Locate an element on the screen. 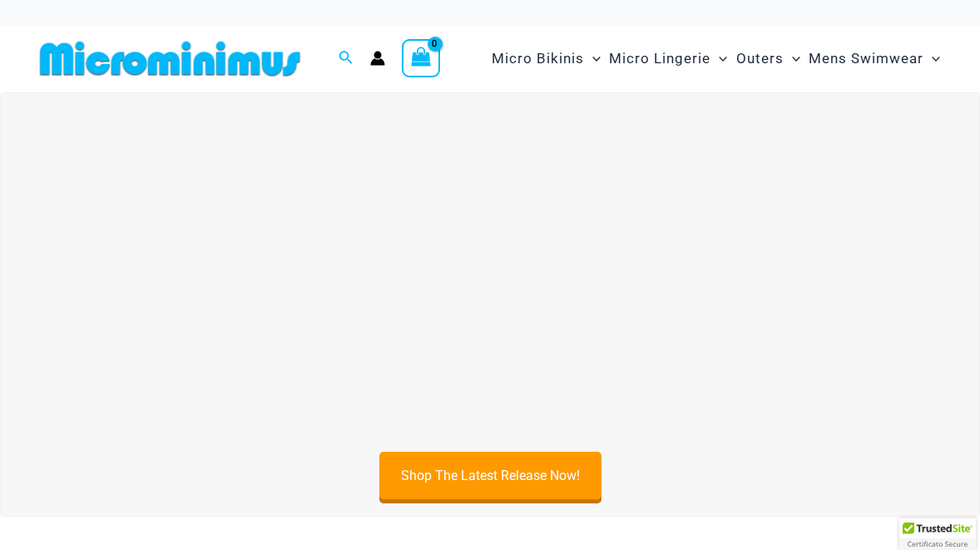  nav: Site Navigation is located at coordinates (716, 58).